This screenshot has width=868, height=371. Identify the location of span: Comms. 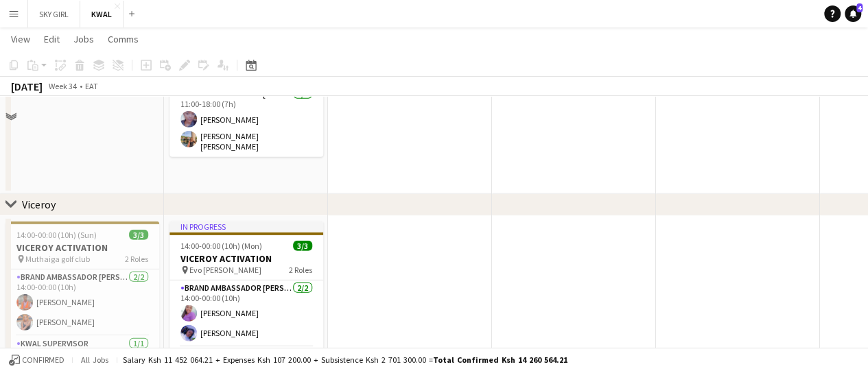
(123, 39).